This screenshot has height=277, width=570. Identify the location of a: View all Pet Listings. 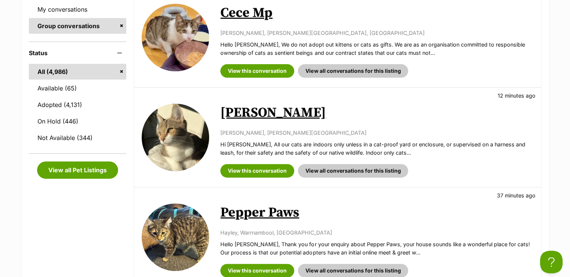
(78, 170).